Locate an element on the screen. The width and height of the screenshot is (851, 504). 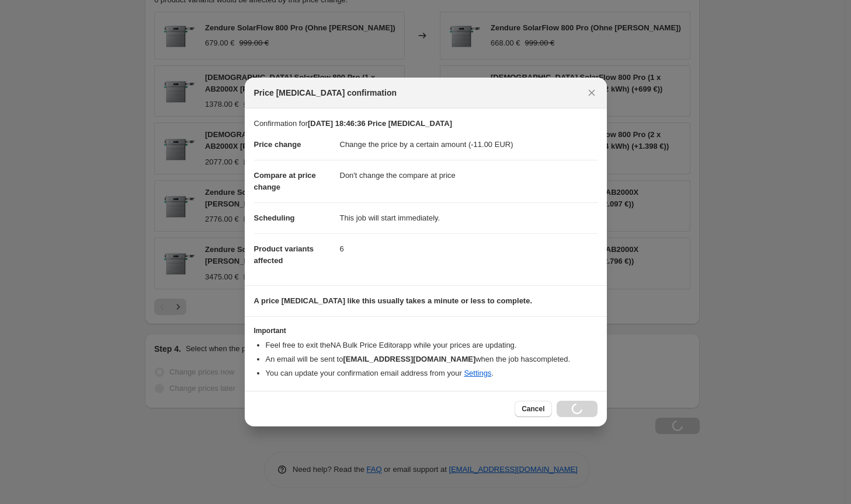
span: Product variants affected is located at coordinates (283, 254).